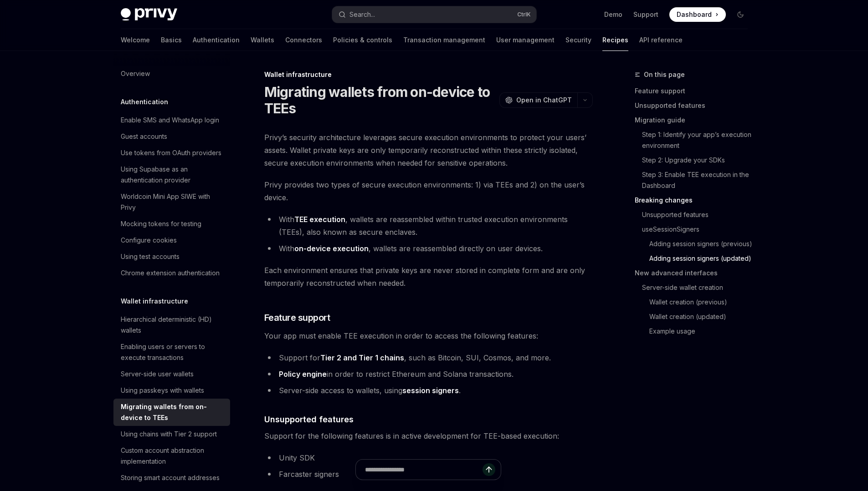  What do you see at coordinates (429, 191) in the screenshot?
I see `span: Privy provides two types of secure execution environments: 1) via TEEs and 2) on the user’s device.` at bounding box center [429, 191].